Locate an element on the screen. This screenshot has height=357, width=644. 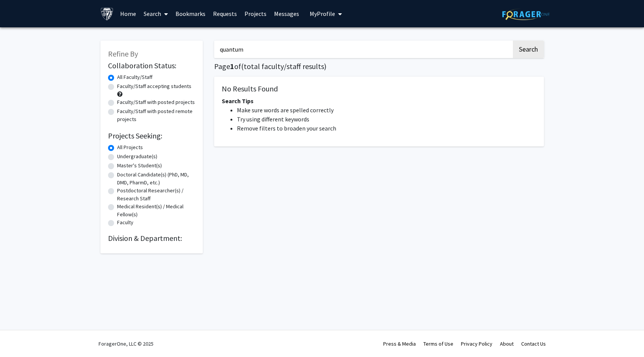
button: Search is located at coordinates (528, 49).